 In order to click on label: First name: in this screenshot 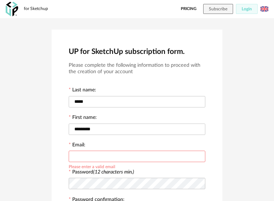, I will do `click(83, 118)`.